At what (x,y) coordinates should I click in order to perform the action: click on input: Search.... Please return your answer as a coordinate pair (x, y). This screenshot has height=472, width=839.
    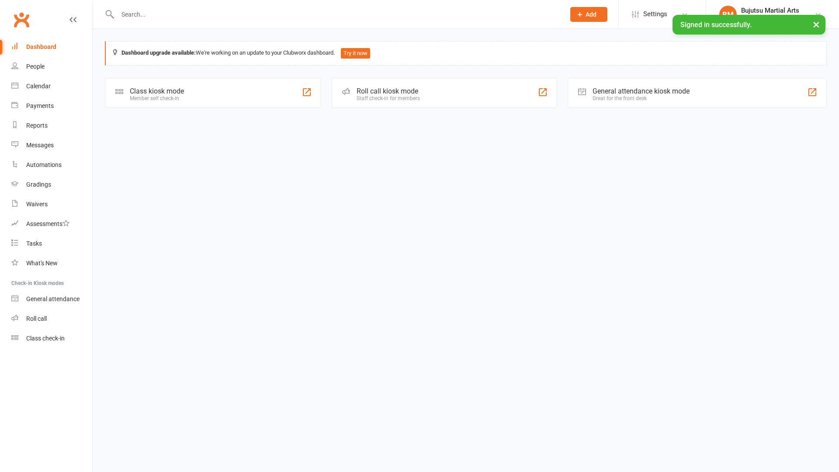
    Looking at the image, I should click on (337, 14).